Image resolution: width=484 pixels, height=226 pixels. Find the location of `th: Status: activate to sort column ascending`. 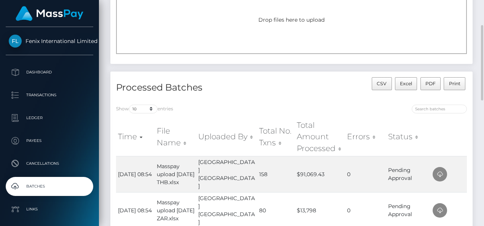

th: Status: activate to sort column ascending is located at coordinates (409, 137).